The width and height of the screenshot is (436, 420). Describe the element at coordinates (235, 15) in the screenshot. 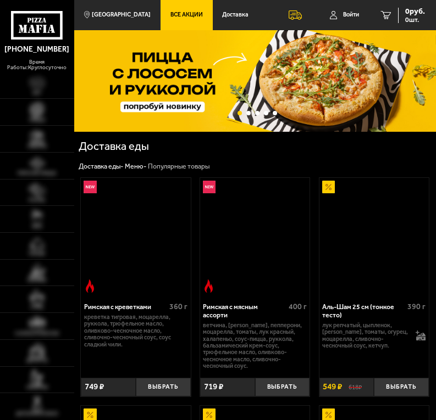

I see `span: Доставка` at that location.